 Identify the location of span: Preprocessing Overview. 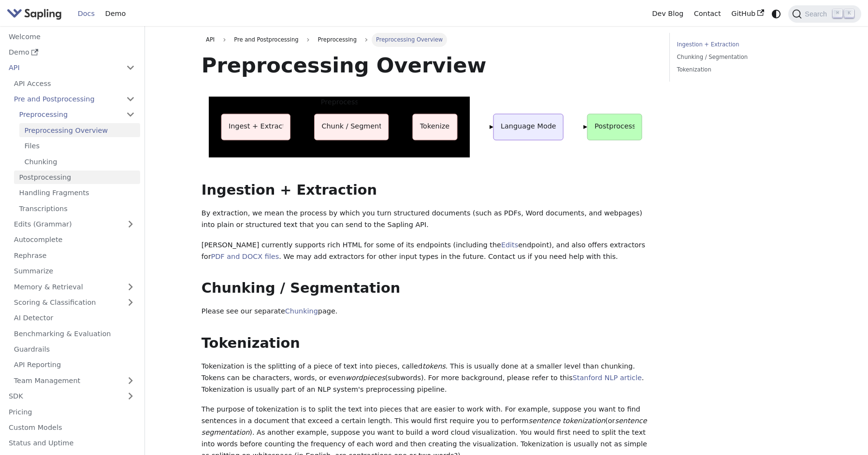
(409, 40).